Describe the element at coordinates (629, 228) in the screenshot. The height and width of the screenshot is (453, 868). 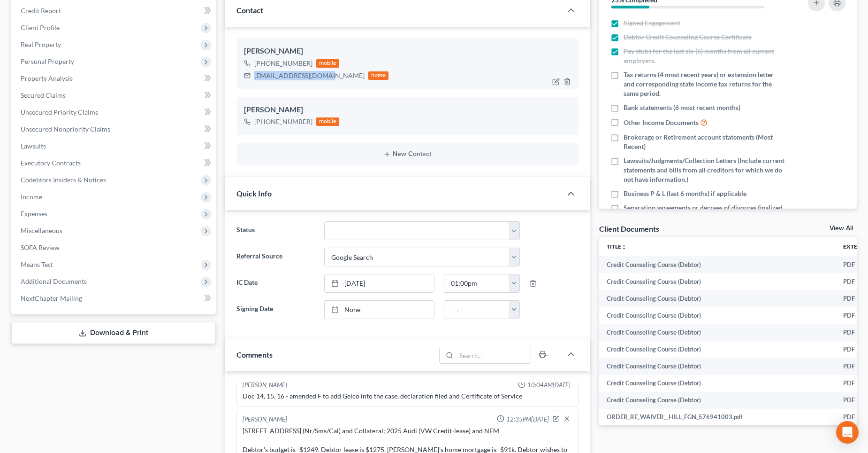
I see `div: Client Documents` at that location.